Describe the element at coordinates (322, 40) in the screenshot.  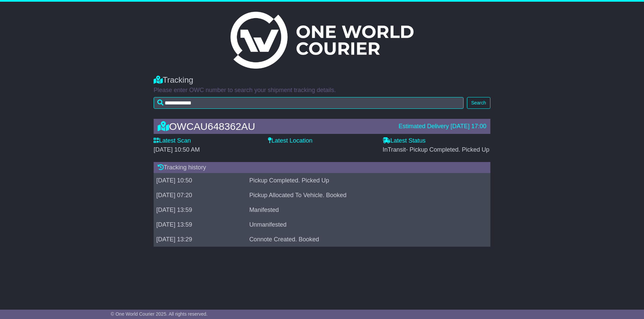
I see `img: Light` at that location.